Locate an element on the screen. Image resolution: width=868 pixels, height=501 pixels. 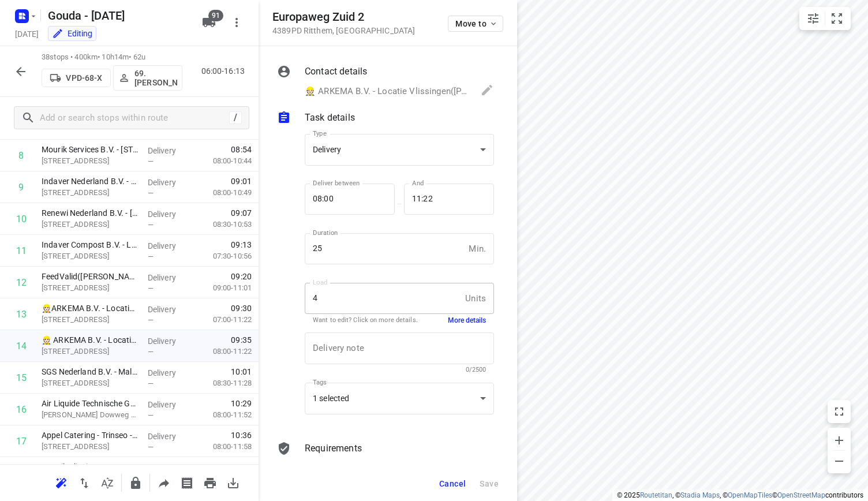
span: 09:20 is located at coordinates (242, 276).